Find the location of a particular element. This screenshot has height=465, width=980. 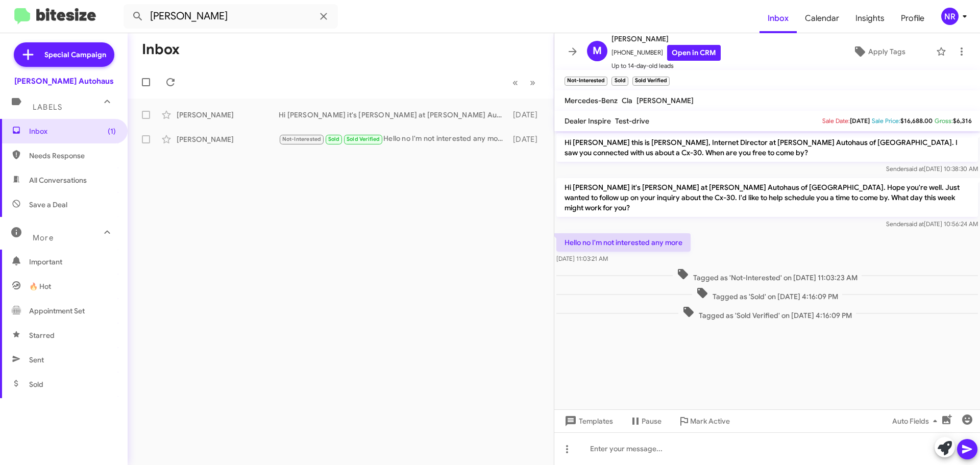

h1: Inbox is located at coordinates (161, 49).